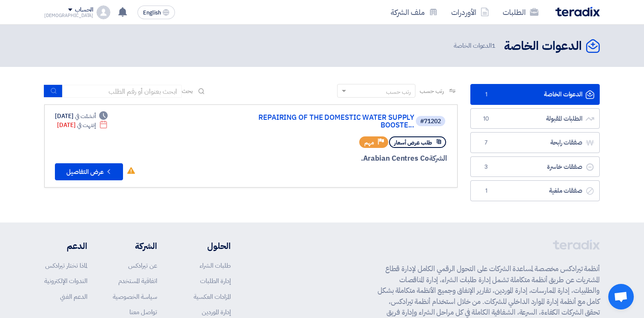 The width and height of the screenshot is (644, 318). I want to click on a: الطلبات المقبولة10, so click(535, 119).